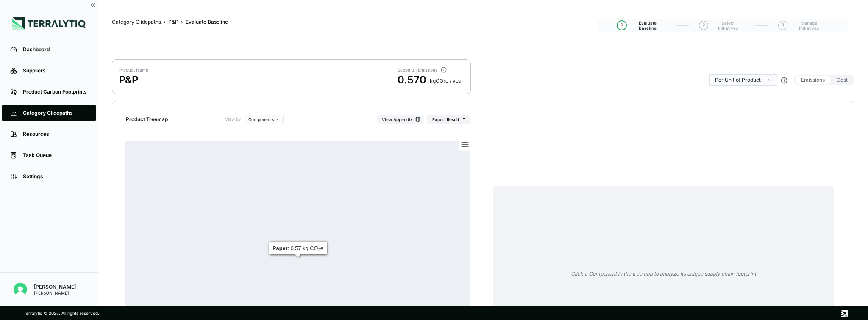 The width and height of the screenshot is (868, 320). What do you see at coordinates (55, 91) in the screenshot?
I see `div: Product Carbon Footprints` at bounding box center [55, 91].